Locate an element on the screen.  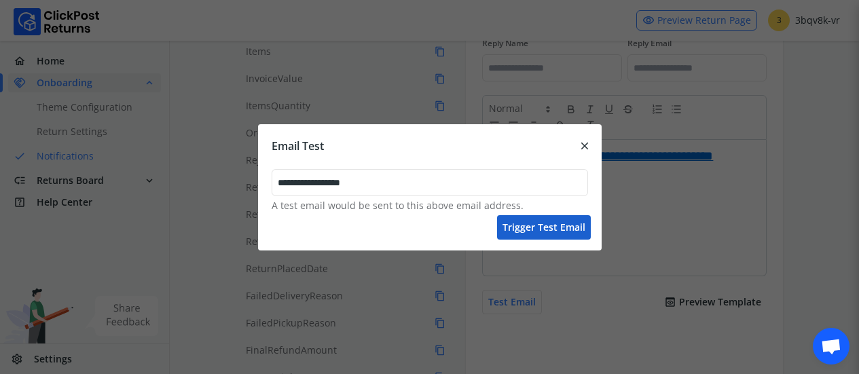
a: Open chat is located at coordinates (831, 346).